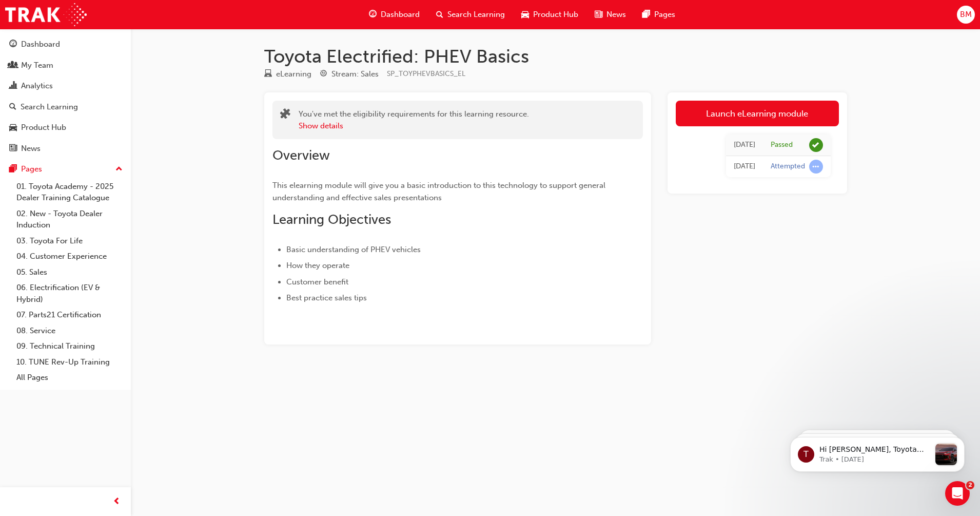 Image resolution: width=980 pixels, height=516 pixels. I want to click on div: Attempted, so click(788, 166).